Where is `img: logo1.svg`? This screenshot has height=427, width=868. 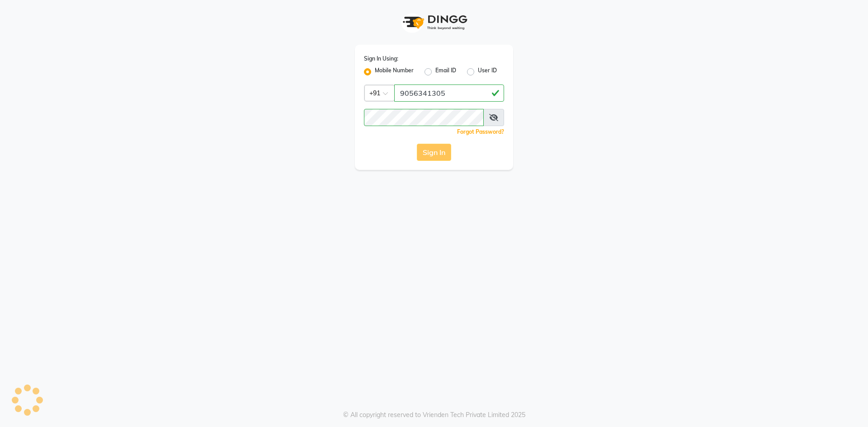 img: logo1.svg is located at coordinates (434, 22).